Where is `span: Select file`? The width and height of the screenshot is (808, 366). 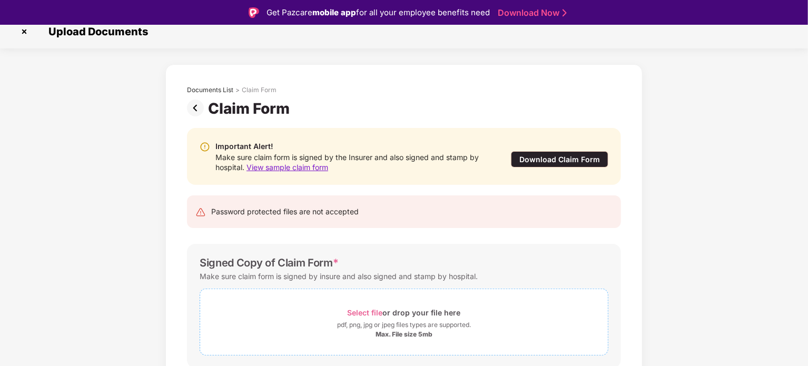 span: Select file is located at coordinates (365, 312).